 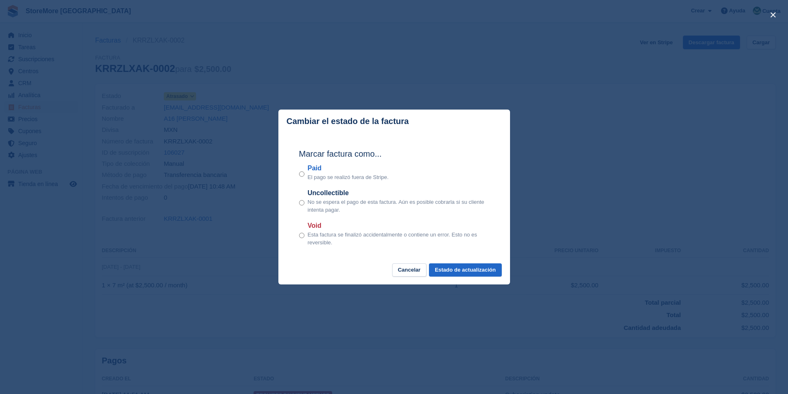 I want to click on label: Void, so click(x=398, y=226).